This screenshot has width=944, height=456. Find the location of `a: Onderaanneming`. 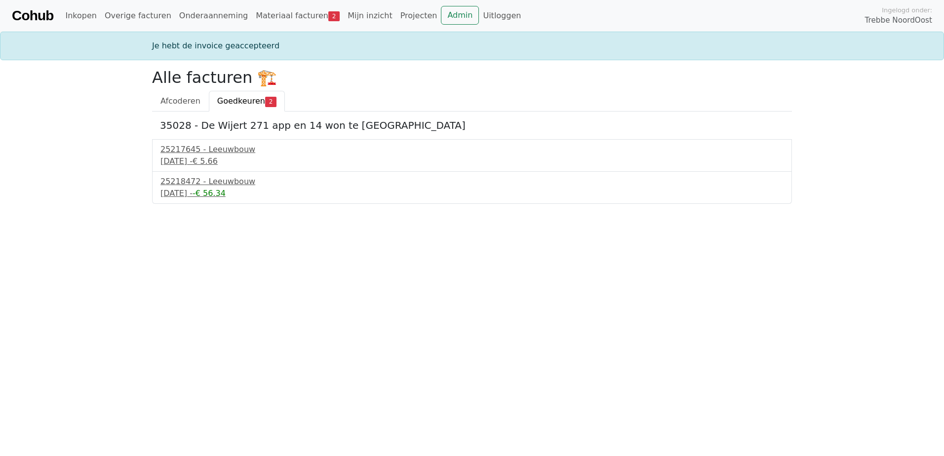

a: Onderaanneming is located at coordinates (213, 16).